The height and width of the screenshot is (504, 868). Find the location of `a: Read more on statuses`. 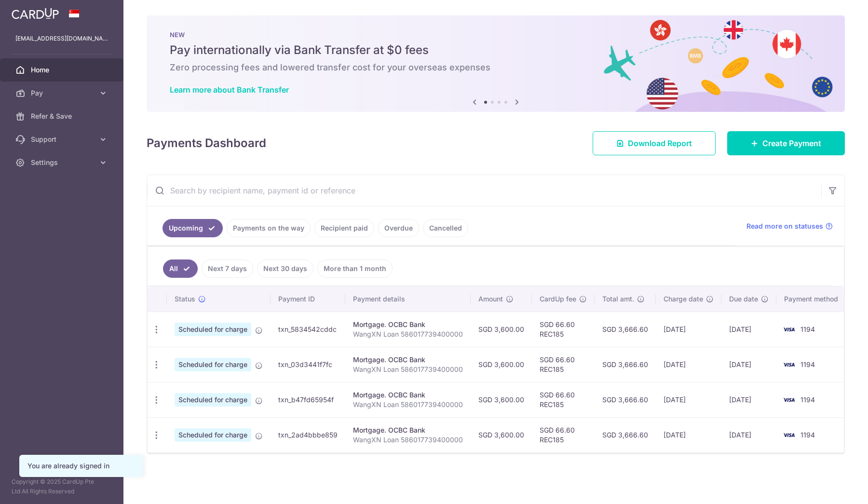

a: Read more on statuses is located at coordinates (789, 226).